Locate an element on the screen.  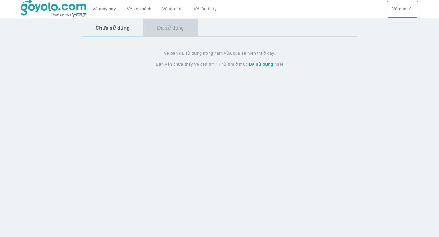
button: Vé tàu thủy is located at coordinates (205, 9).